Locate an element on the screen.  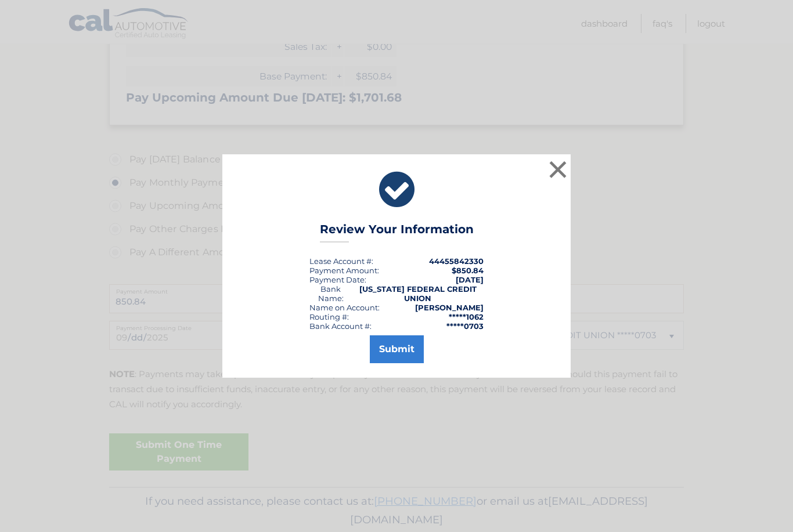
div: Name on Account: is located at coordinates (344, 308).